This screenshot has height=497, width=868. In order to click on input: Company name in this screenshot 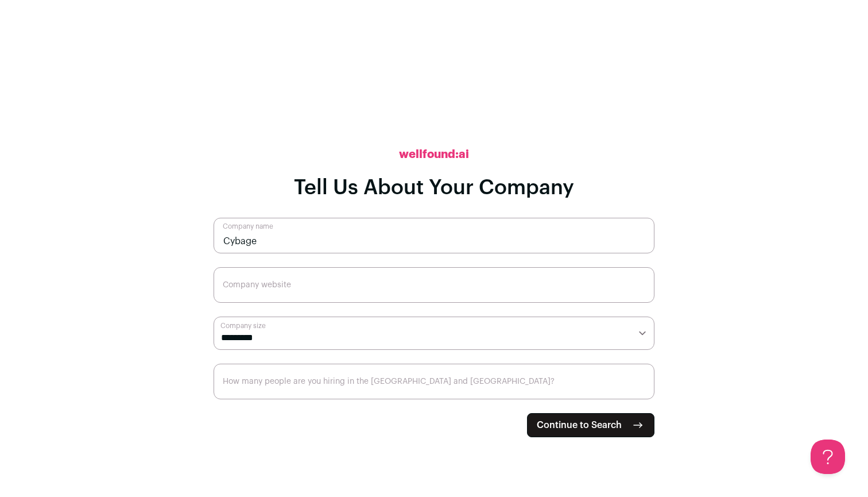, I will do `click(434, 236)`.